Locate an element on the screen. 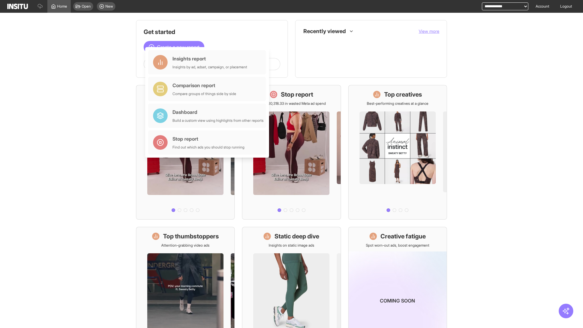 Image resolution: width=583 pixels, height=328 pixels. p: Attention-grabbing video ads is located at coordinates (185, 245).